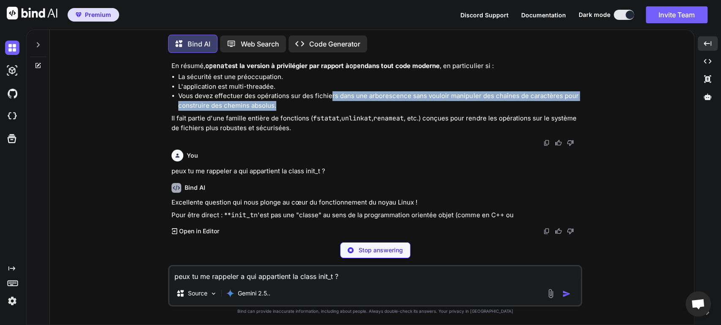 Image resolution: width=721 pixels, height=325 pixels. Describe the element at coordinates (544, 15) in the screenshot. I see `button: Documentation` at that location.